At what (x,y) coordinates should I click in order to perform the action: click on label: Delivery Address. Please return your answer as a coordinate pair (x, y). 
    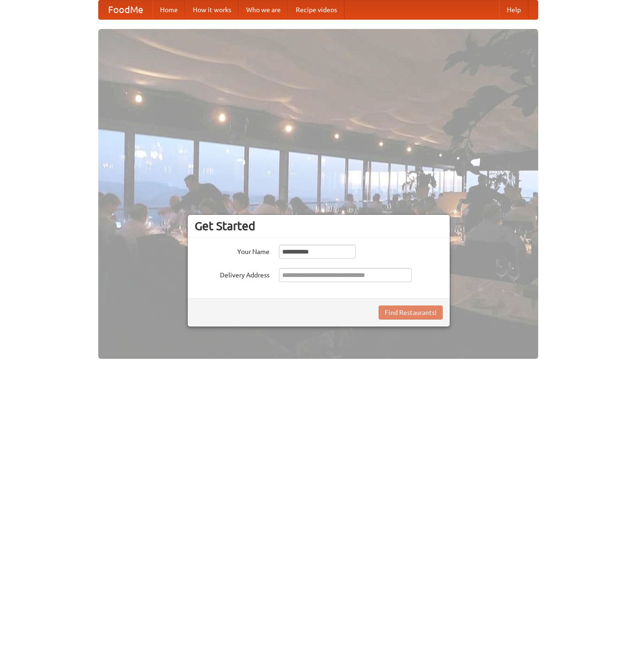
    Looking at the image, I should click on (232, 274).